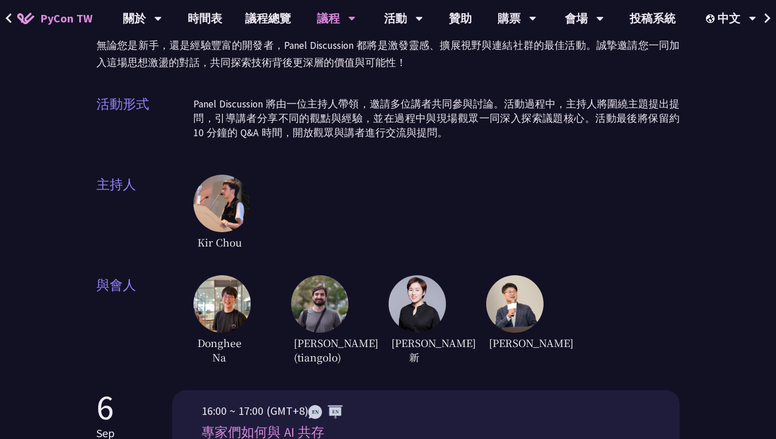  What do you see at coordinates (26, 18) in the screenshot?
I see `img: Home icon of PyCon TW 2025` at bounding box center [26, 18].